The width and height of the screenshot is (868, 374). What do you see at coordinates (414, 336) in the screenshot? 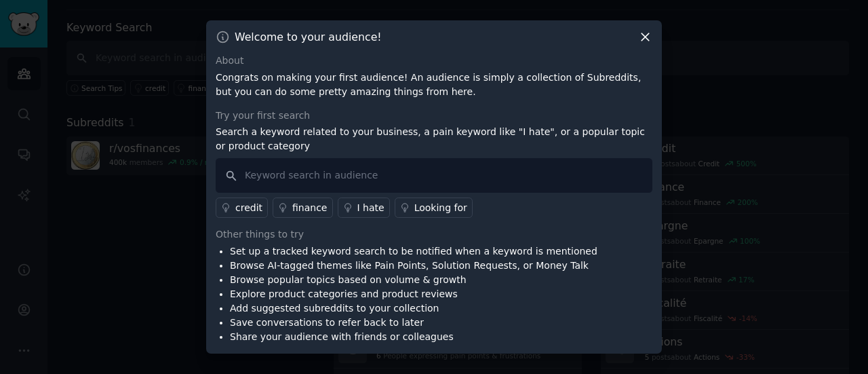
I see `li: Share your audience with friends or colleagues` at bounding box center [414, 336].